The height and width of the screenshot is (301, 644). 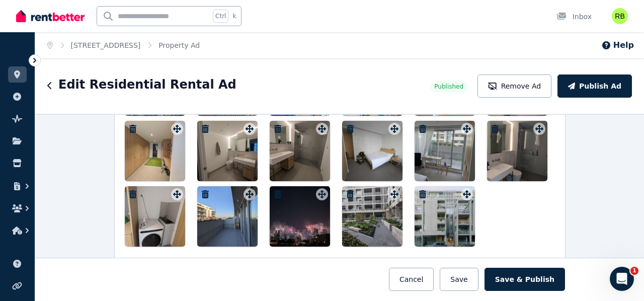 I want to click on span: Ctrl, so click(x=220, y=16).